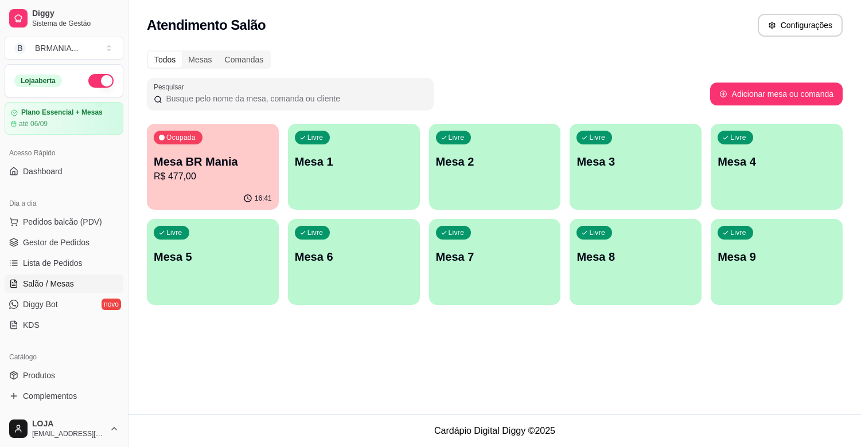 The height and width of the screenshot is (447, 861). I want to click on button: LivreMesa 7, so click(495, 262).